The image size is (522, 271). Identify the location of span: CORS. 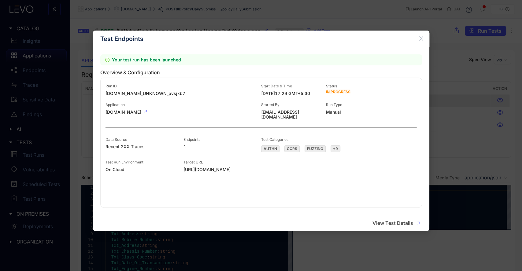
(292, 149).